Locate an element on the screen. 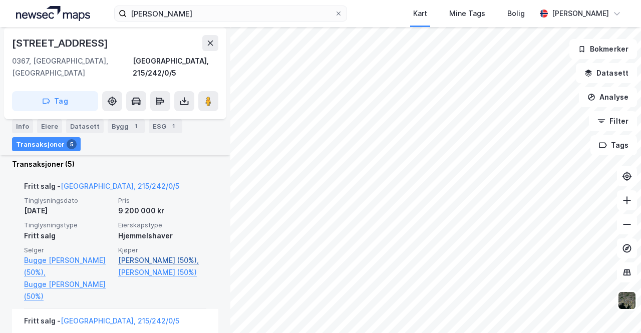  div: Bygg is located at coordinates (126, 126).